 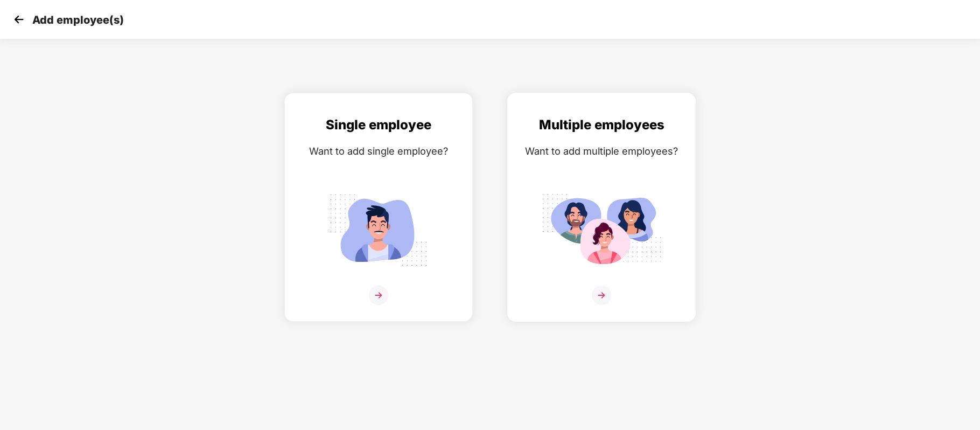 What do you see at coordinates (78, 20) in the screenshot?
I see `p: Add employee(s)` at bounding box center [78, 20].